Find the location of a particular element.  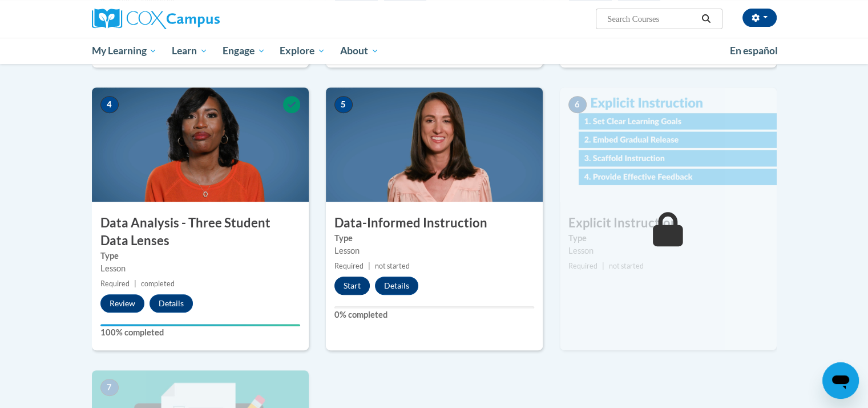

a: Engage is located at coordinates (244, 51).